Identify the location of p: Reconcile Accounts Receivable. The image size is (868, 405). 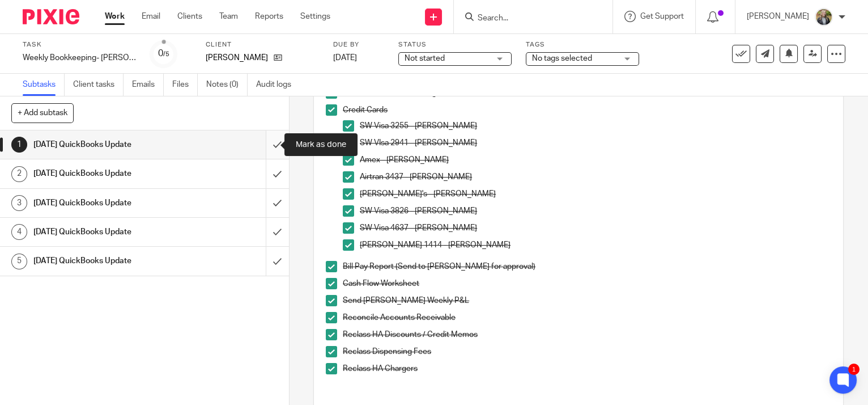
(587, 317).